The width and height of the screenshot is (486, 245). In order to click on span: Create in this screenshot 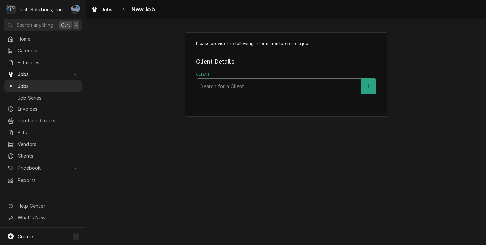, I will do `click(25, 237)`.